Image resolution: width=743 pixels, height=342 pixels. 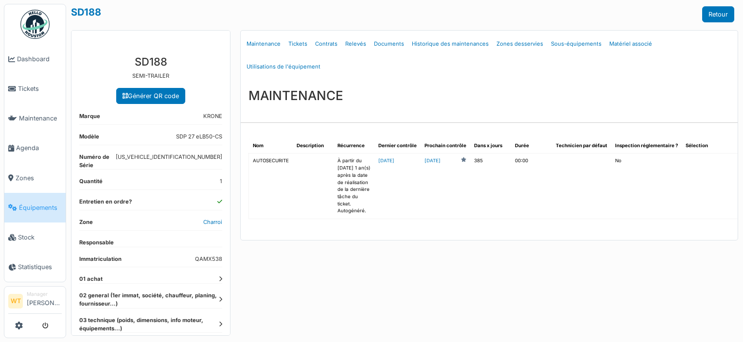 I want to click on a: Documents, so click(x=389, y=44).